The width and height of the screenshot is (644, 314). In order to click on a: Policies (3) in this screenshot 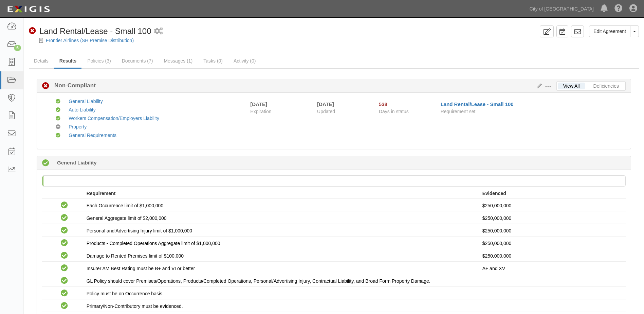, I will do `click(99, 61)`.